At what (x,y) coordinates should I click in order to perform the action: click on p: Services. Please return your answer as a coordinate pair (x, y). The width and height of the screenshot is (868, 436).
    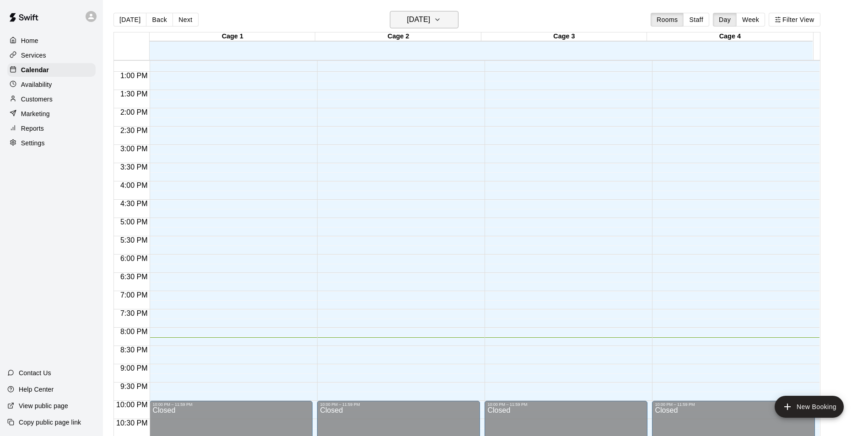
    Looking at the image, I should click on (33, 56).